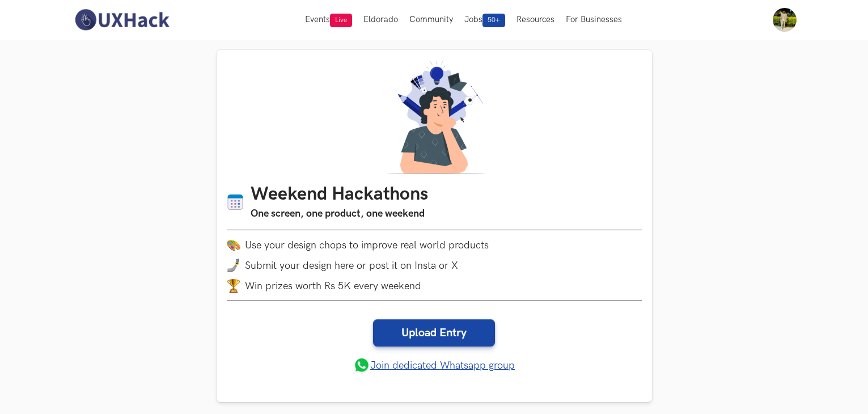  I want to click on span: 50+, so click(494, 20).